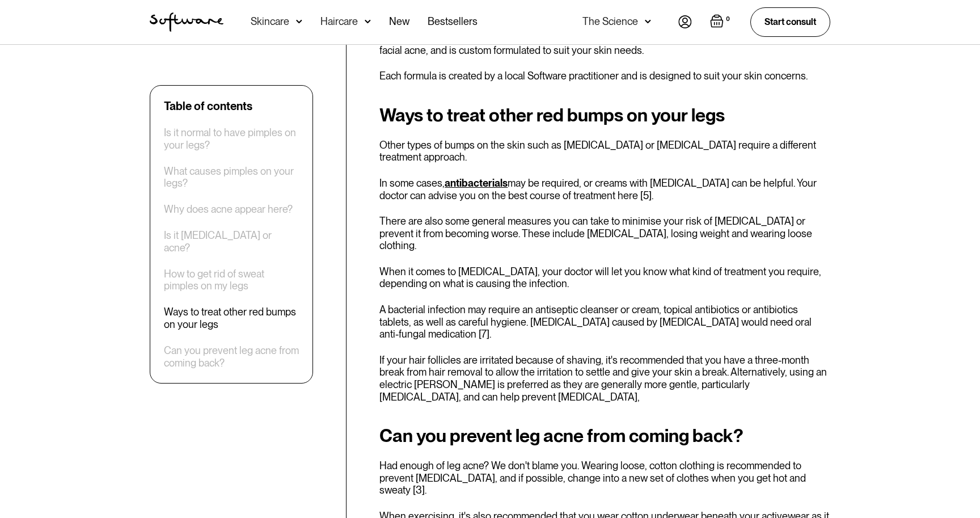 This screenshot has height=518, width=980. What do you see at coordinates (721, 22) in the screenshot?
I see `a: Open empty cart` at bounding box center [721, 22].